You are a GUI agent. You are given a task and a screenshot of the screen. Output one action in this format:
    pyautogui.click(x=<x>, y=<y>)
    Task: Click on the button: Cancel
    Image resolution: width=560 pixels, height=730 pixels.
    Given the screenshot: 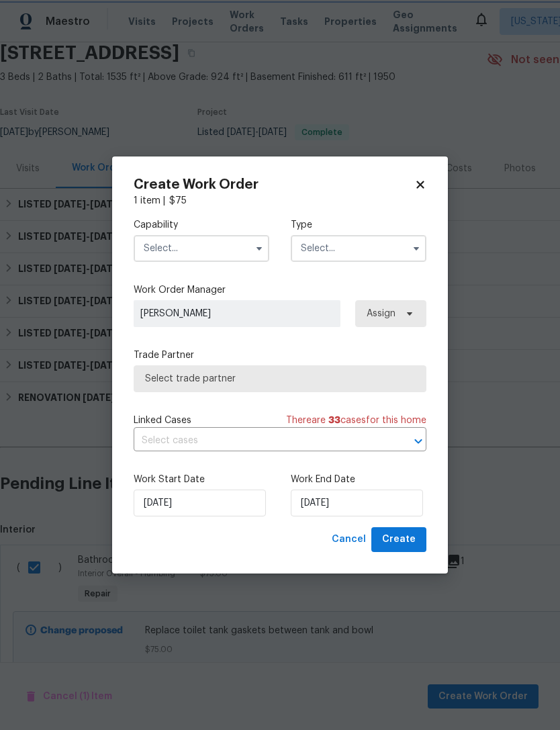 What is the action you would take?
    pyautogui.click(x=349, y=539)
    